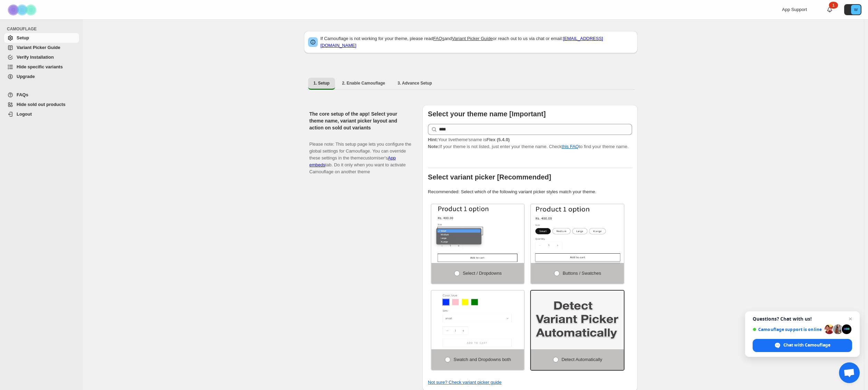 This screenshot has width=868, height=390. What do you see at coordinates (833, 5) in the screenshot?
I see `div: 1` at bounding box center [833, 5].